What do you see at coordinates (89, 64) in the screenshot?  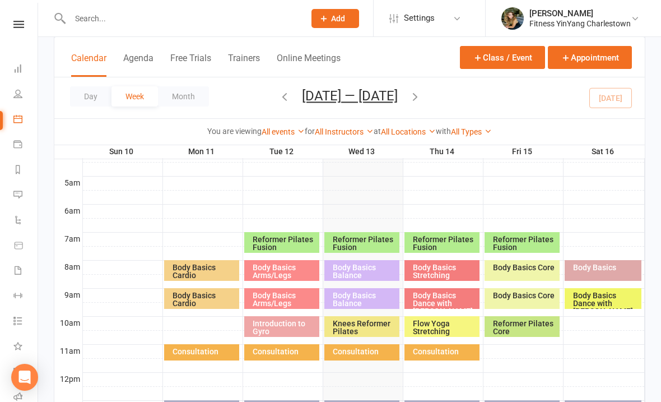 I see `button: Calendar` at bounding box center [89, 64].